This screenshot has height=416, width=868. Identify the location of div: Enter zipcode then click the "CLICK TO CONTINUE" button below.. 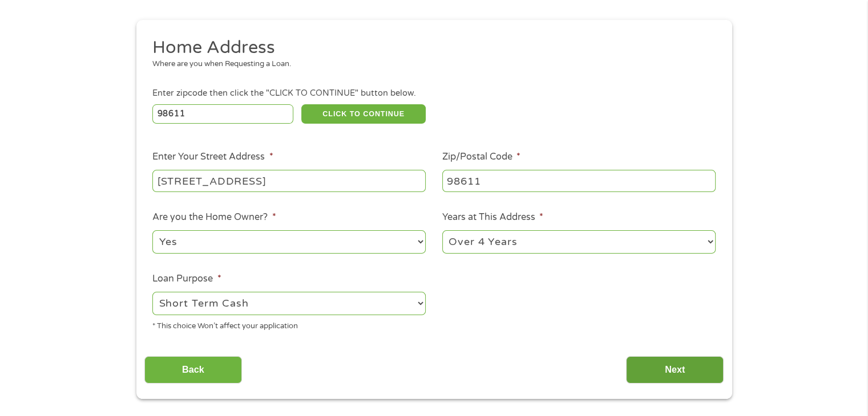
(433, 93).